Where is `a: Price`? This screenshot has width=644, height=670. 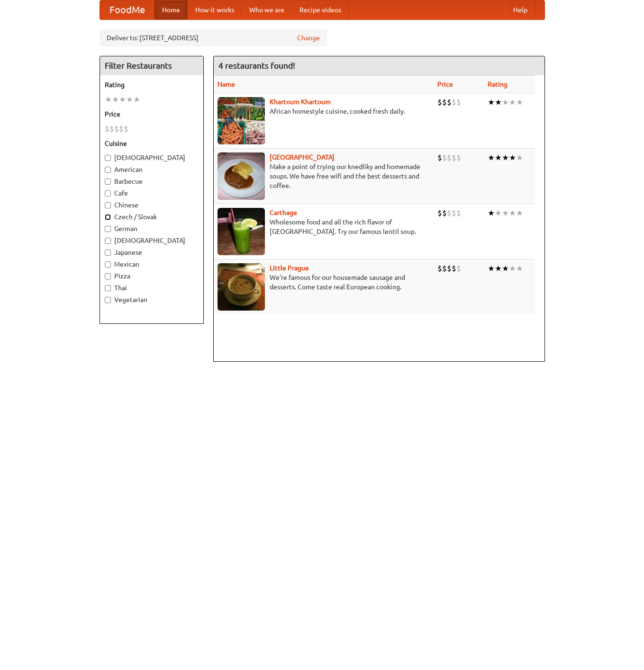 a: Price is located at coordinates (445, 84).